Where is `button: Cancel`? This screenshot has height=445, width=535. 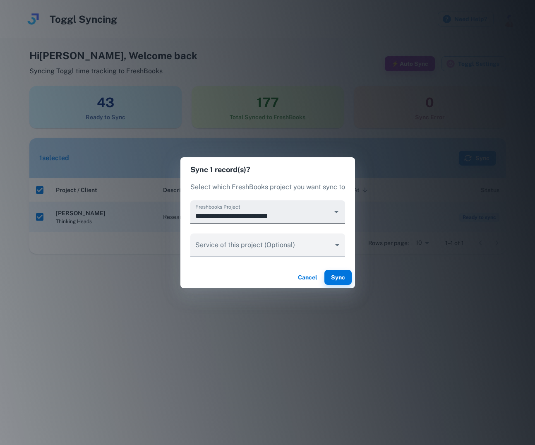 button: Cancel is located at coordinates (308, 277).